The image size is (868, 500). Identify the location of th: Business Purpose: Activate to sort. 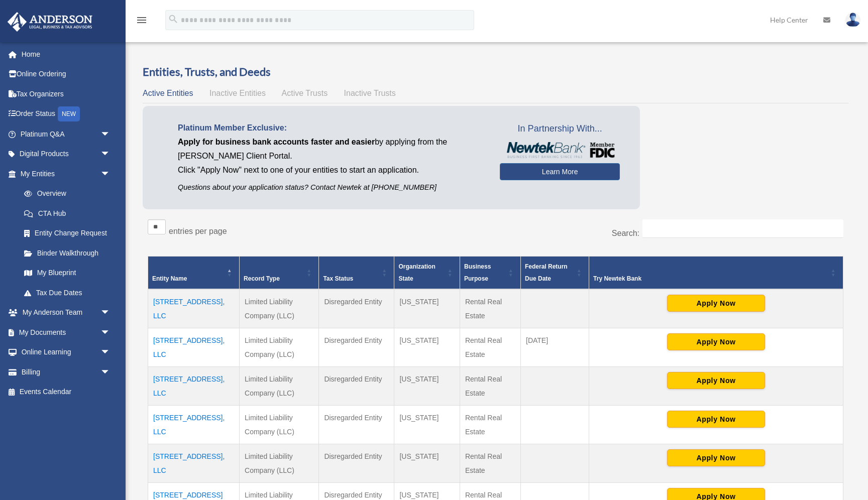
(490, 273).